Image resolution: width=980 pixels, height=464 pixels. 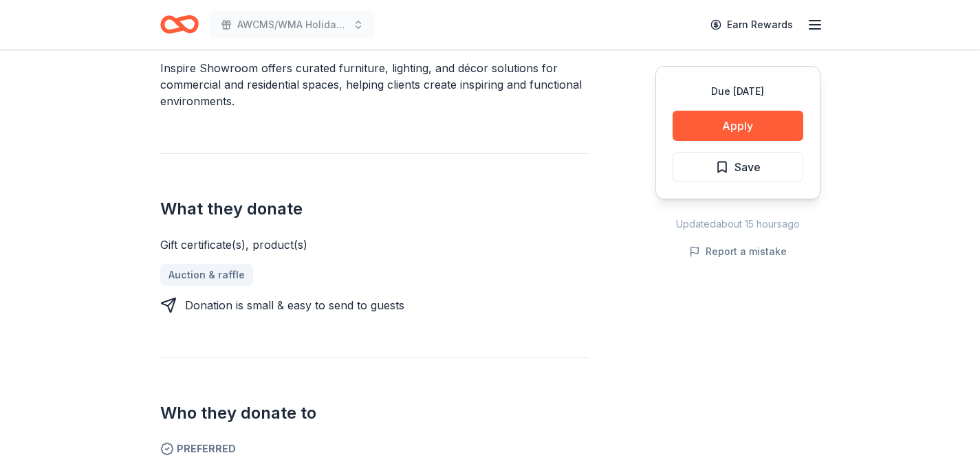 What do you see at coordinates (375, 449) in the screenshot?
I see `span: Preferred` at bounding box center [375, 449].